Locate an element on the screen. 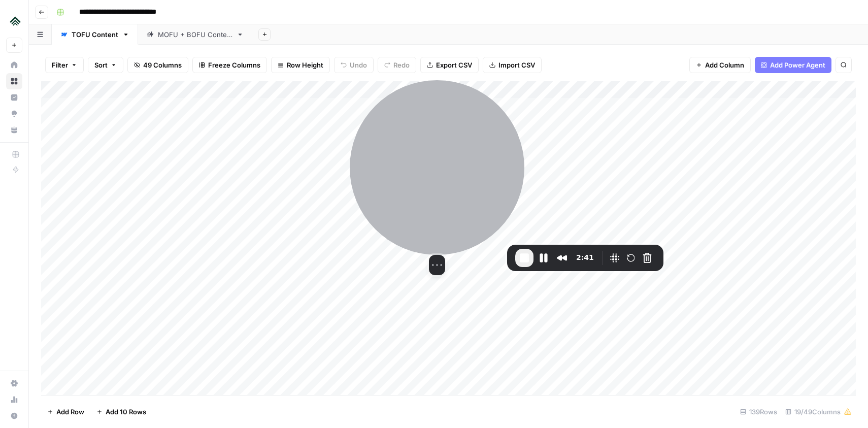 The width and height of the screenshot is (868, 428). button: Add 10 Rows is located at coordinates (121, 412).